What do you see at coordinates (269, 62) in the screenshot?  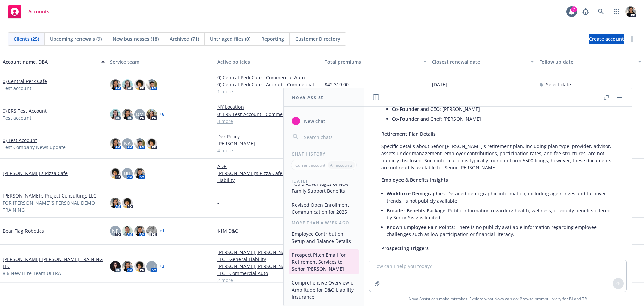 I see `button: Active policies` at bounding box center [269, 62].